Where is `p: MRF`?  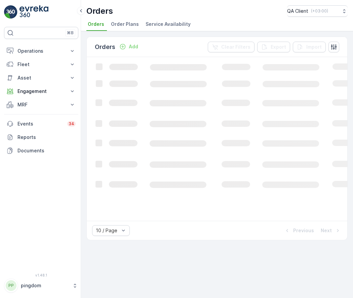
p: MRF is located at coordinates (41, 105).